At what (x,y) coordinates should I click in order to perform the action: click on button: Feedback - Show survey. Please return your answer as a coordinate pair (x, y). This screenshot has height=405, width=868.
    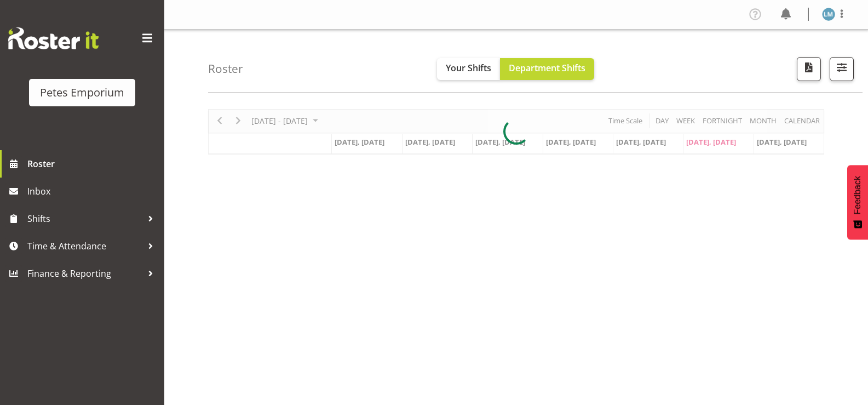
    Looking at the image, I should click on (858, 202).